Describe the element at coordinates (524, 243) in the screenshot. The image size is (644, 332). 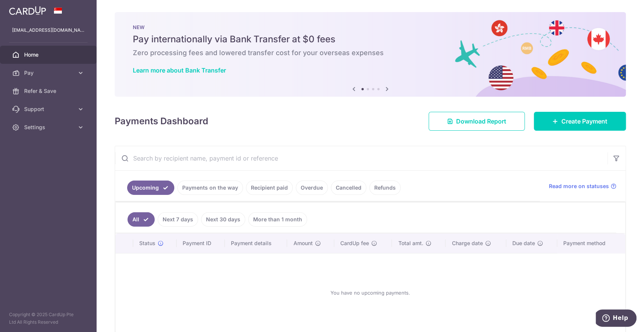
I see `span: Due date` at that location.